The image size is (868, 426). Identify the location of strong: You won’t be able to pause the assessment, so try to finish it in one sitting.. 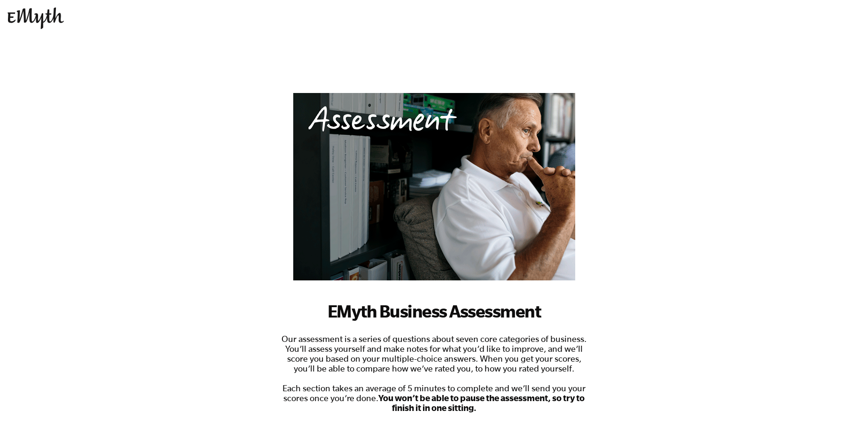
(481, 403).